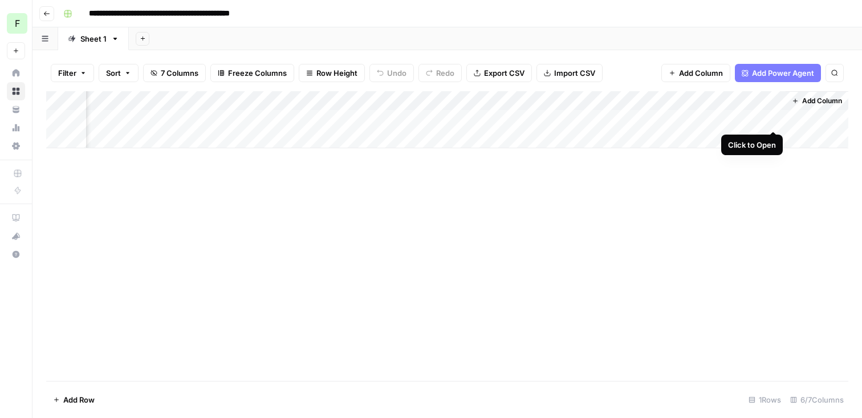  Describe the element at coordinates (752, 145) in the screenshot. I see `div: Click to Open` at that location.